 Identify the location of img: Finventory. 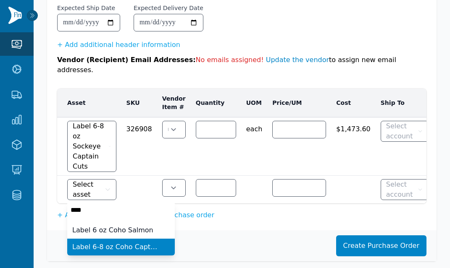
(15, 15).